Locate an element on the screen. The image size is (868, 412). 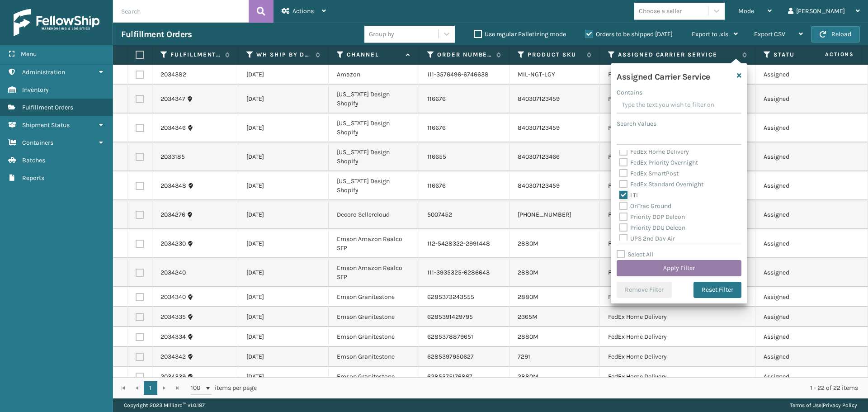
label: Priority DDU Delcon is located at coordinates (652, 228).